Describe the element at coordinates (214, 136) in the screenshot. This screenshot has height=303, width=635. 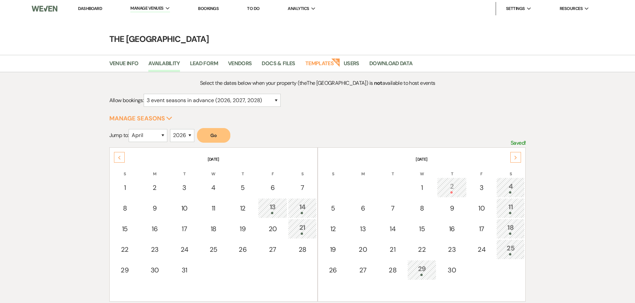
I see `button: Go` at that location.